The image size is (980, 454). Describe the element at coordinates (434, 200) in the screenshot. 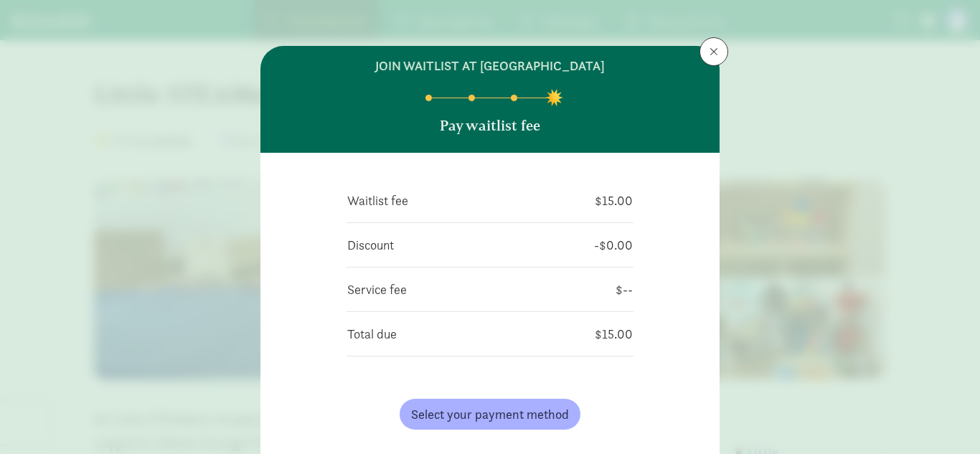

I see `td: Waitlist fee` at that location.